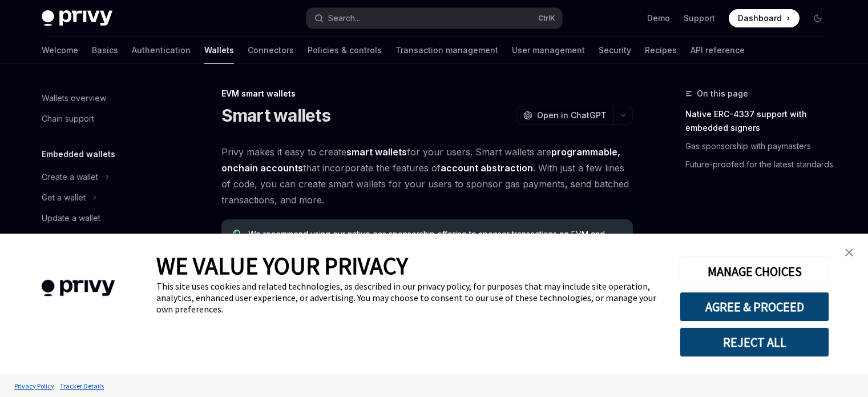  I want to click on a: Transaction management, so click(446, 50).